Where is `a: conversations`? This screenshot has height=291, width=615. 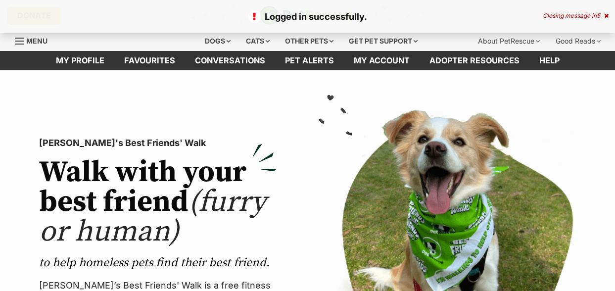
a: conversations is located at coordinates (230, 60).